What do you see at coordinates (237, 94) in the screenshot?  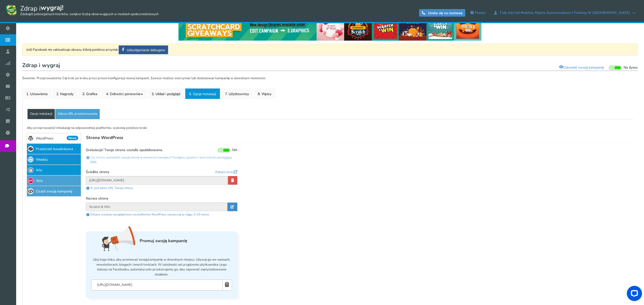 I see `font: 7. Użytkownicy` at bounding box center [237, 94].